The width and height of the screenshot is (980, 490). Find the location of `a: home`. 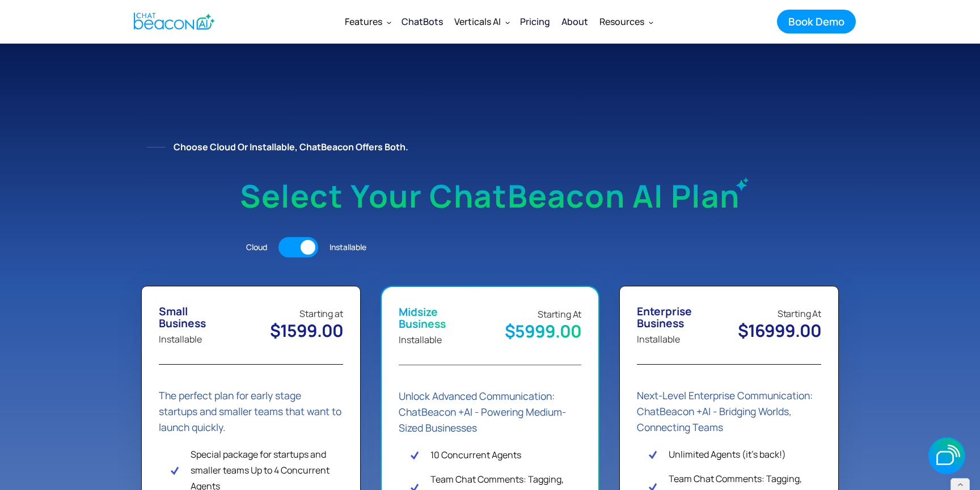

a: home is located at coordinates (172, 21).